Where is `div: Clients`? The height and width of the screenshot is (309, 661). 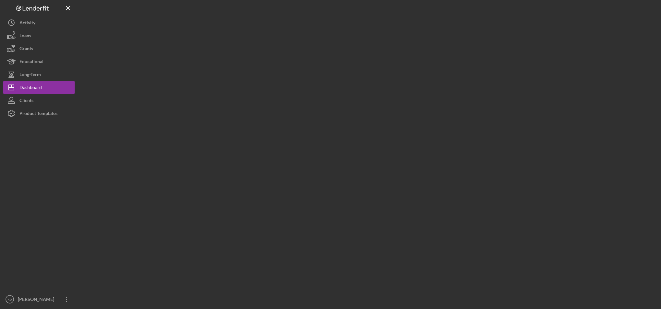
div: Clients is located at coordinates (26, 101).